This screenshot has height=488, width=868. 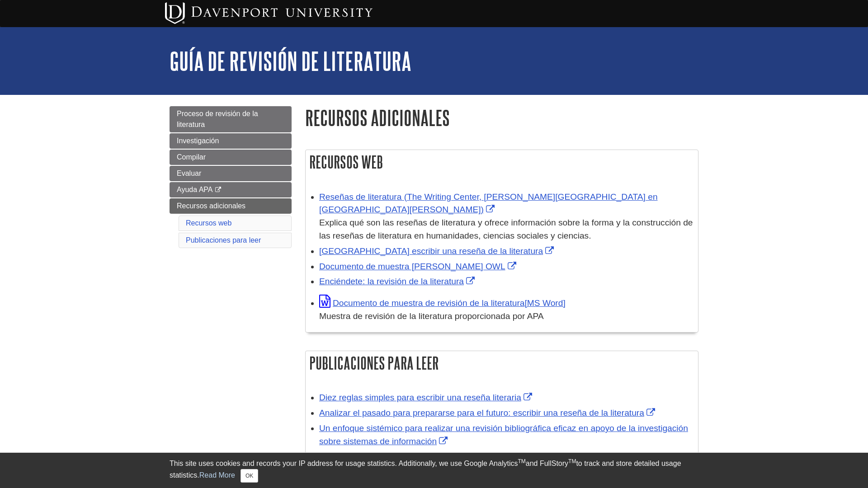 I want to click on a: Guía de Revisión de Literatura, so click(x=290, y=61).